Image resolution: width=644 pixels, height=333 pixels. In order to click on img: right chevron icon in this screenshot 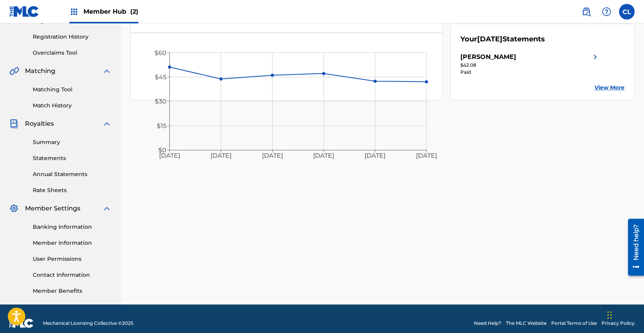, I will do `click(595, 57)`.